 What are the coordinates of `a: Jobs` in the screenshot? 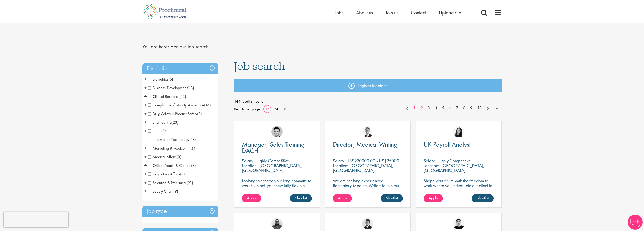 It's located at (339, 13).